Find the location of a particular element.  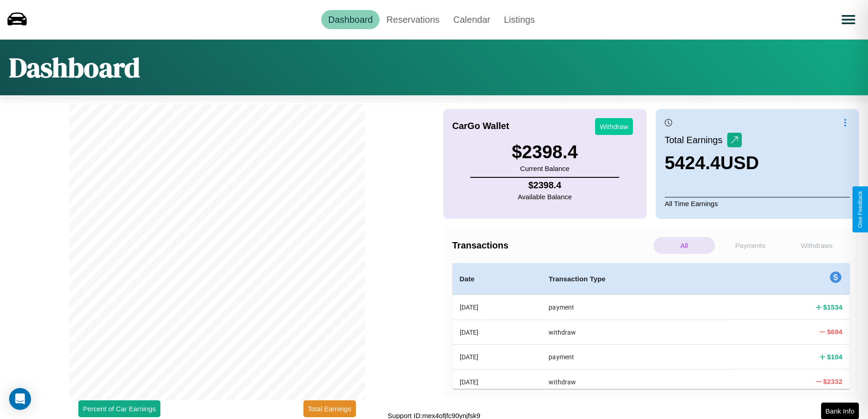

h4: $ 2398.4 is located at coordinates (544, 185).